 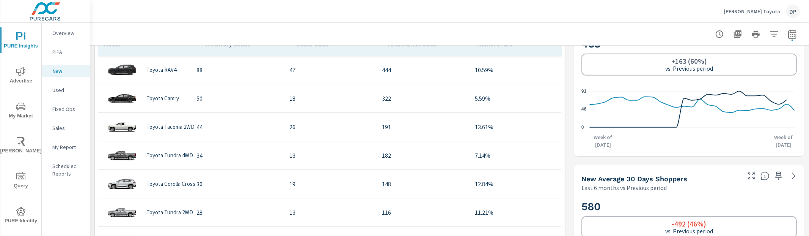 I want to click on span: PURE Insights, so click(x=21, y=41).